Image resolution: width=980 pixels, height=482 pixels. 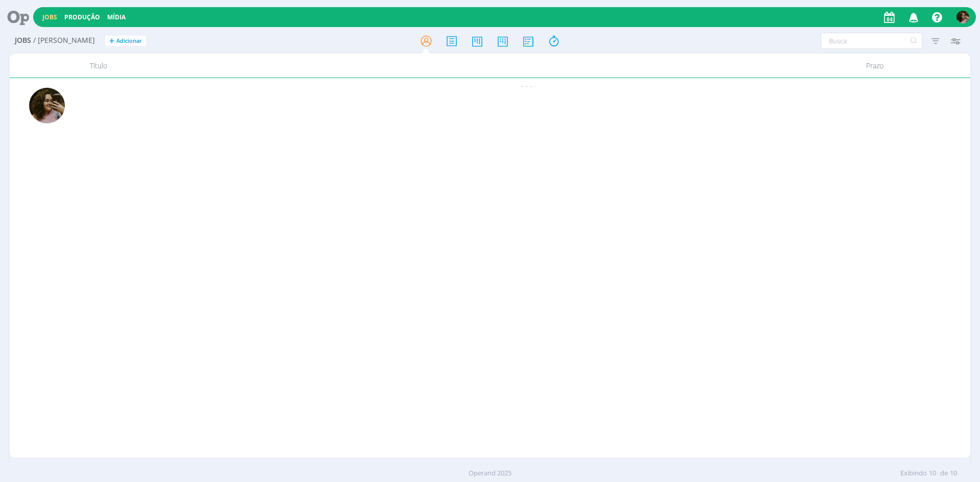 I want to click on input: Busca, so click(x=870, y=41).